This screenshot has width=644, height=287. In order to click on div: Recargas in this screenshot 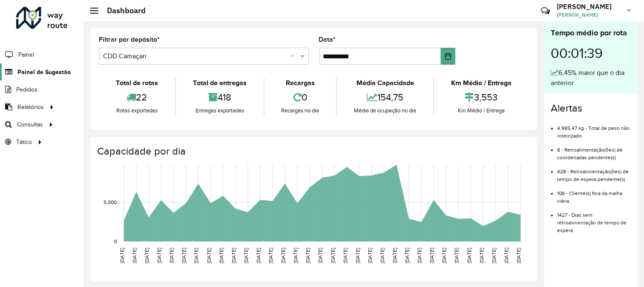, I will do `click(300, 83)`.